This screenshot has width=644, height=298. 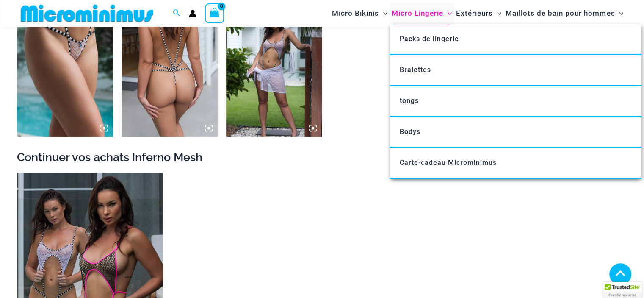 I want to click on a: Micro BikinisMenu BasculerMenu Basculer, so click(x=360, y=13).